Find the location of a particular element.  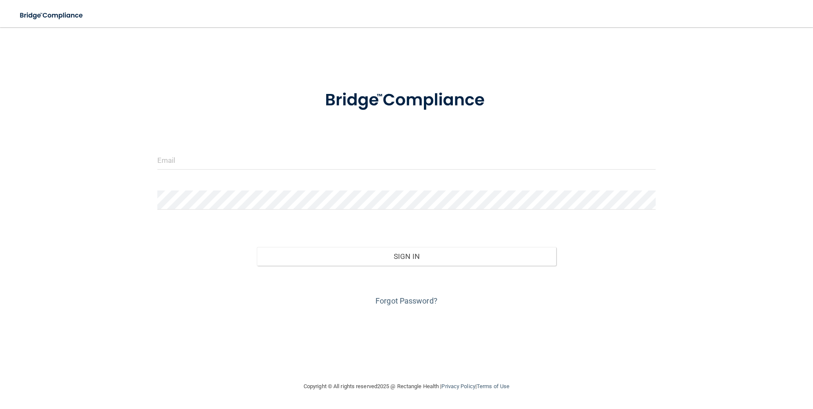

div: Copyright © All rights reserved 2025 @ Rectangle Health | | is located at coordinates (407, 387).